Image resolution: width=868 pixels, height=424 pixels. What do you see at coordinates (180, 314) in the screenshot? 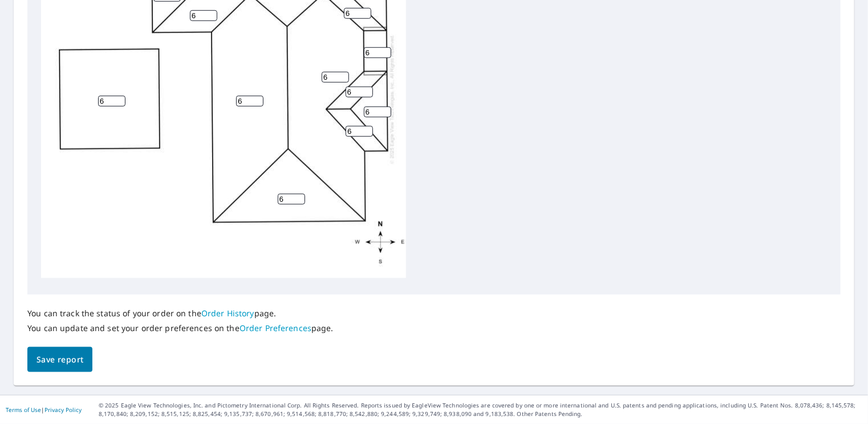
I see `p: You can track the status of your order on the page.` at bounding box center [180, 314].